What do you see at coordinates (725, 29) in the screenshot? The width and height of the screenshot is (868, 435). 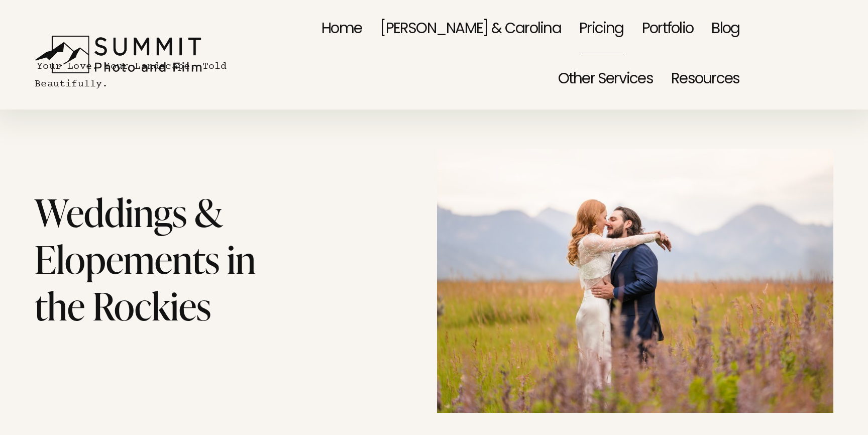 I see `a: Blog` at bounding box center [725, 29].